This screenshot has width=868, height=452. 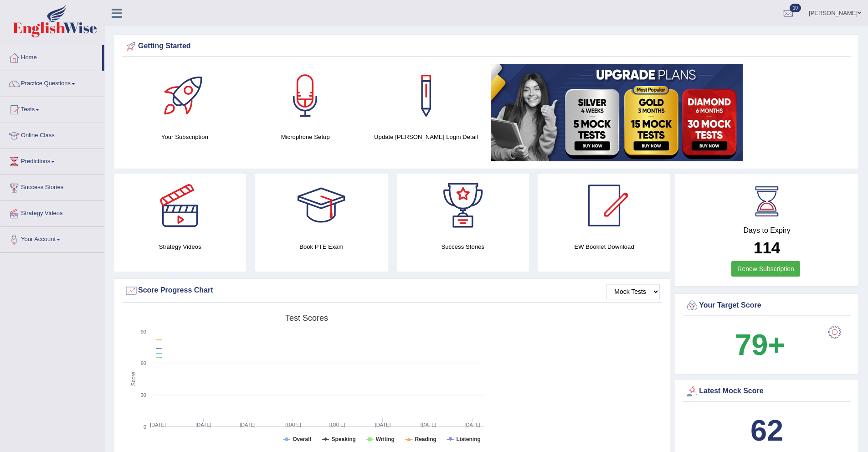 What do you see at coordinates (767, 430) in the screenshot?
I see `b: 62` at bounding box center [767, 430].